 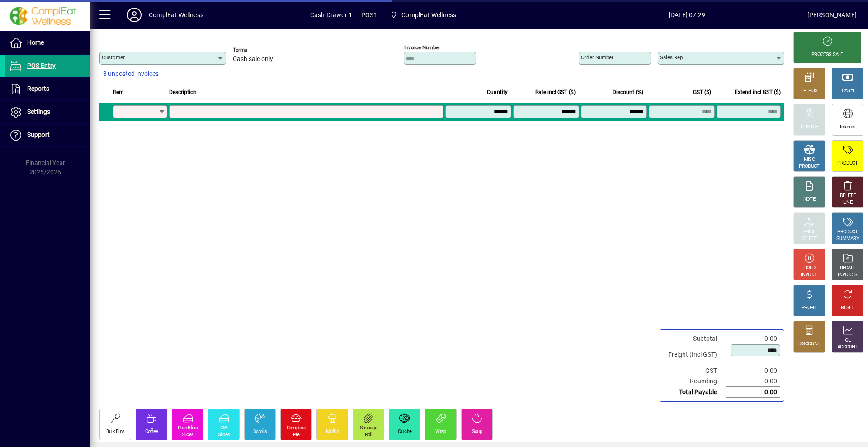 I want to click on a: Home, so click(x=47, y=43).